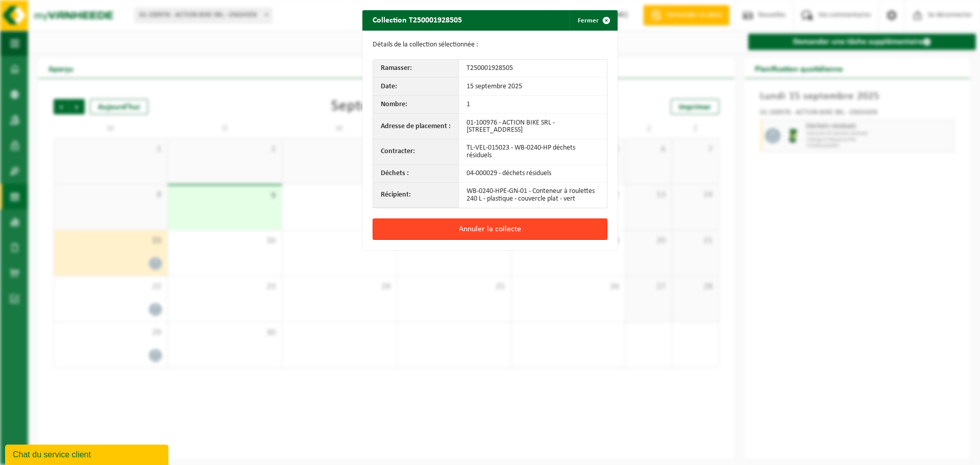 This screenshot has height=465, width=980. Describe the element at coordinates (417, 21) in the screenshot. I see `font: Collection T250001928505` at that location.